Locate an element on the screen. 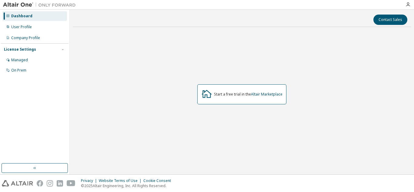 The height and width of the screenshot is (192, 414). div: On Prem is located at coordinates (19, 70).